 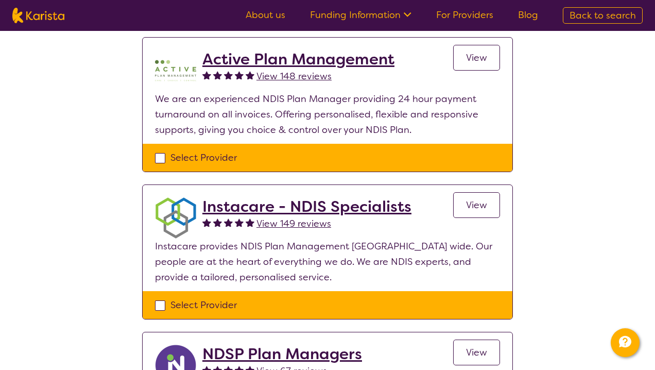 What do you see at coordinates (294, 76) in the screenshot?
I see `span: View 148 reviews` at bounding box center [294, 76].